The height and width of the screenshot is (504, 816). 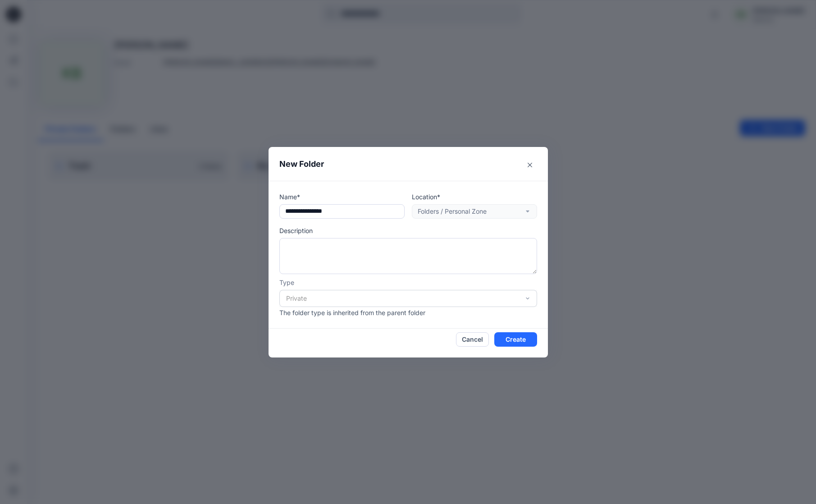 What do you see at coordinates (472, 339) in the screenshot?
I see `button: Cancel` at bounding box center [472, 339].